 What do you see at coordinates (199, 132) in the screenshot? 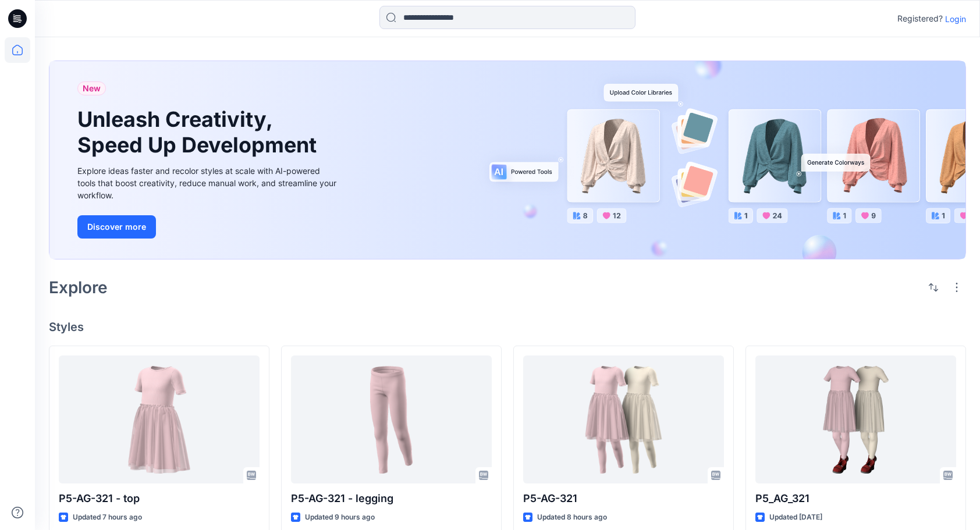
I see `h1: Unleash Creativity, Speed Up Development` at bounding box center [199, 132].